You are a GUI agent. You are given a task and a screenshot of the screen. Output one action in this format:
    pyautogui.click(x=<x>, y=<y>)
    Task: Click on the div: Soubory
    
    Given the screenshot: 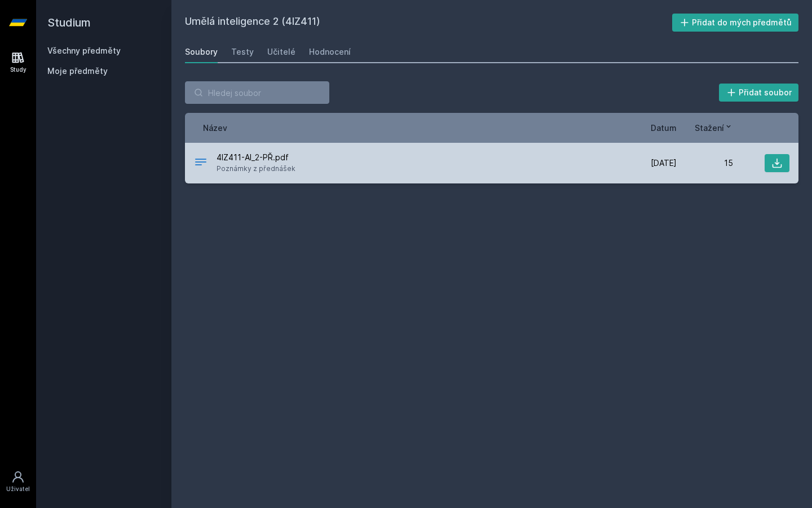 What is the action you would take?
    pyautogui.click(x=201, y=52)
    